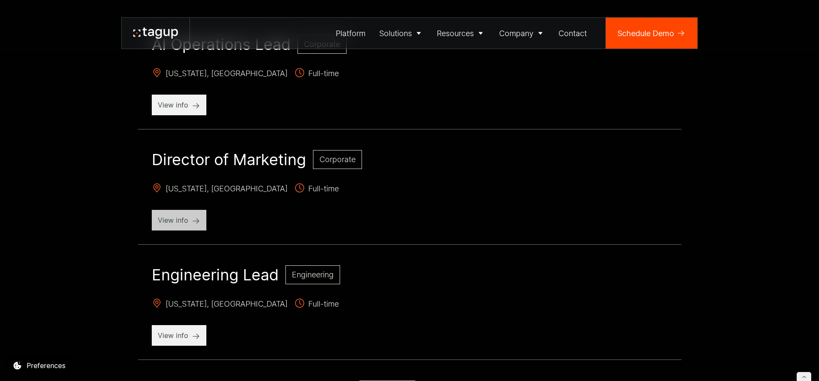 This screenshot has height=381, width=819. What do you see at coordinates (313, 274) in the screenshot?
I see `span: Engineering` at bounding box center [313, 274].